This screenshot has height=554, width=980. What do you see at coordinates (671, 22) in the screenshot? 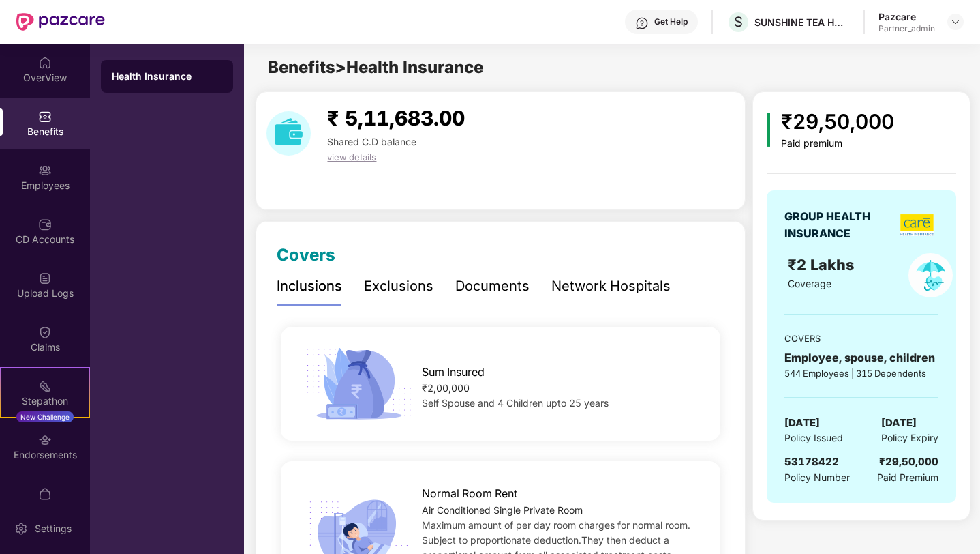
I see `div: Get Help` at bounding box center [671, 22].